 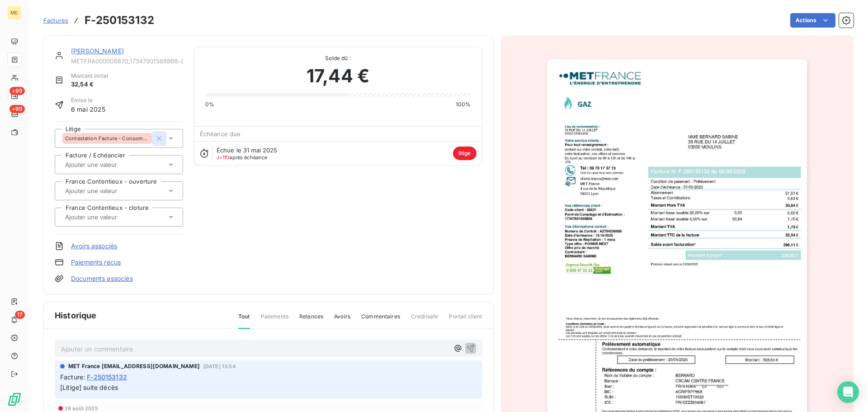 I want to click on span: 100%, so click(x=463, y=104).